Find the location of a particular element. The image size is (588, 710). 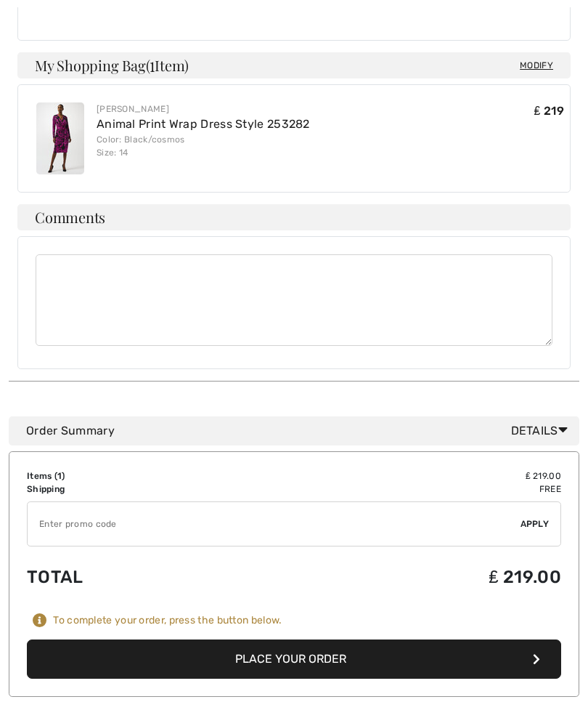

button: Place Your Order is located at coordinates (294, 660).